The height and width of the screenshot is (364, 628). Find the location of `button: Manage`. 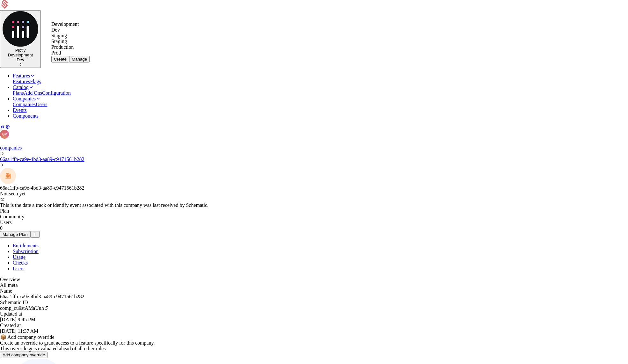

button: Manage is located at coordinates (79, 59).